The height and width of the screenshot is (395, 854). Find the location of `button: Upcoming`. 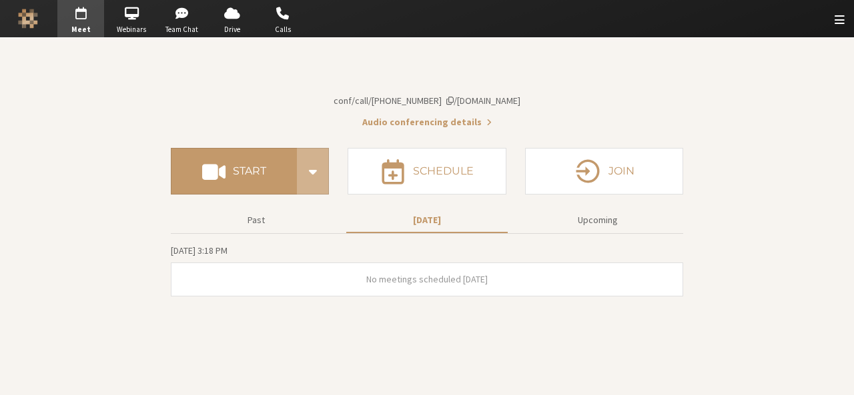

button: Upcoming is located at coordinates (598, 220).